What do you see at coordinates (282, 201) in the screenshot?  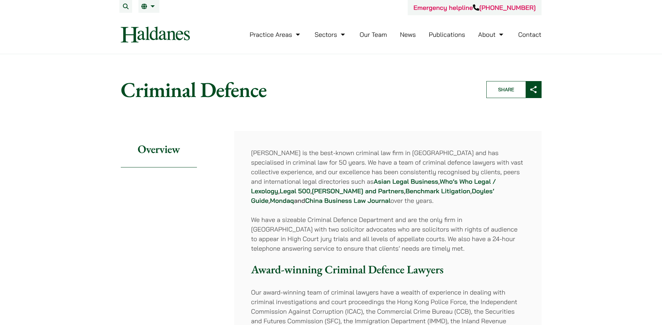 I see `a: Mondaq` at bounding box center [282, 201].